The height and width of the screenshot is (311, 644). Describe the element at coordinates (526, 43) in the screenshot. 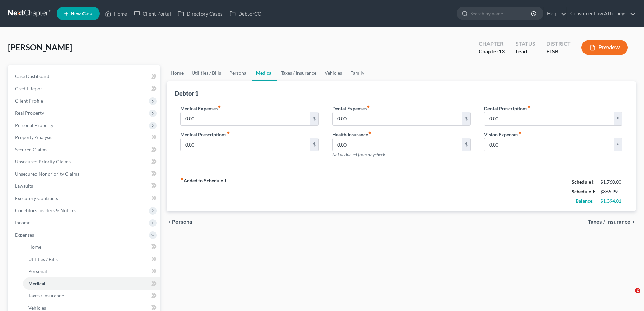

I see `div: Status` at that location.